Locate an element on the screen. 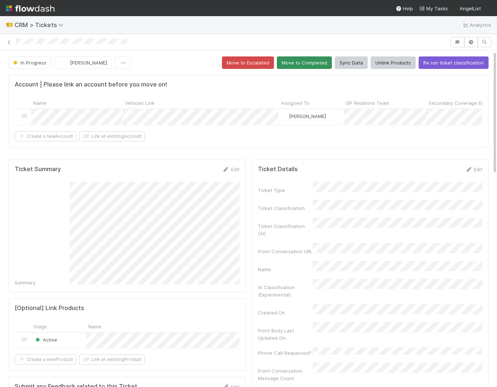 The image size is (497, 387). a: My Tasks is located at coordinates (433, 8).